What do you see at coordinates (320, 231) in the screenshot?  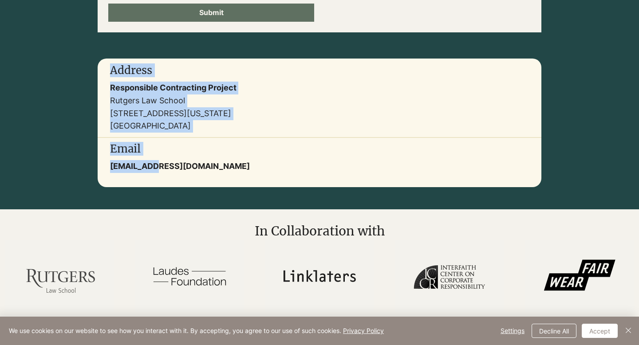 I see `span: In Collaboration with` at bounding box center [320, 231].